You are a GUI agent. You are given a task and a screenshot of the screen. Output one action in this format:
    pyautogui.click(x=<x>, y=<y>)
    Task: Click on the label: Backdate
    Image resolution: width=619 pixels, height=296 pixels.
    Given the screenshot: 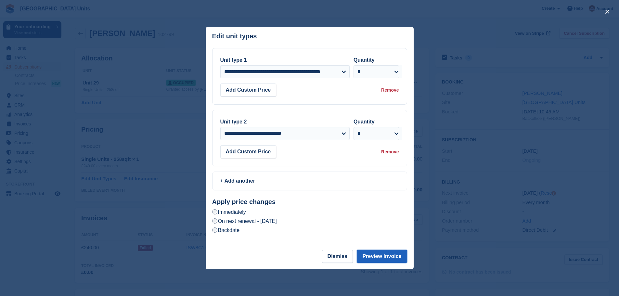 What is the action you would take?
    pyautogui.click(x=226, y=230)
    